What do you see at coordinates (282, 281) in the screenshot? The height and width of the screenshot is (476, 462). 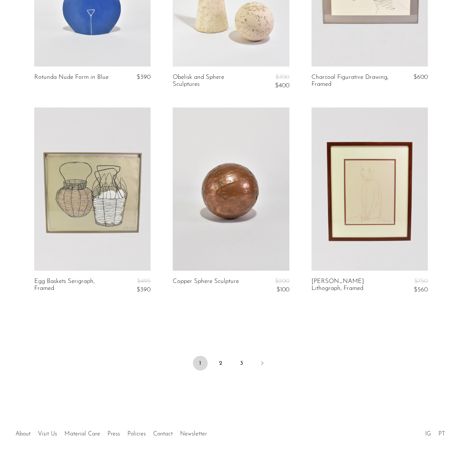 I see `span: $200` at bounding box center [282, 281].